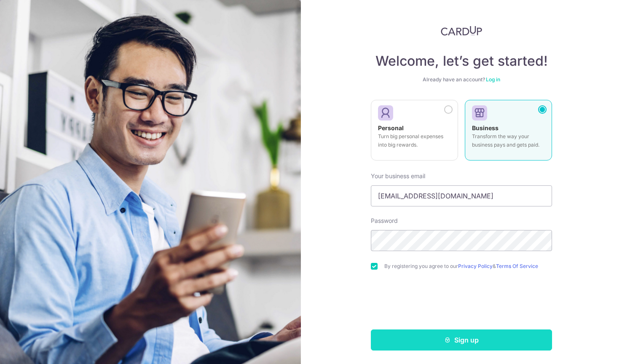 The image size is (622, 364). What do you see at coordinates (415, 141) in the screenshot?
I see `p: Turn big personal expenses into big rewards.` at bounding box center [415, 141].